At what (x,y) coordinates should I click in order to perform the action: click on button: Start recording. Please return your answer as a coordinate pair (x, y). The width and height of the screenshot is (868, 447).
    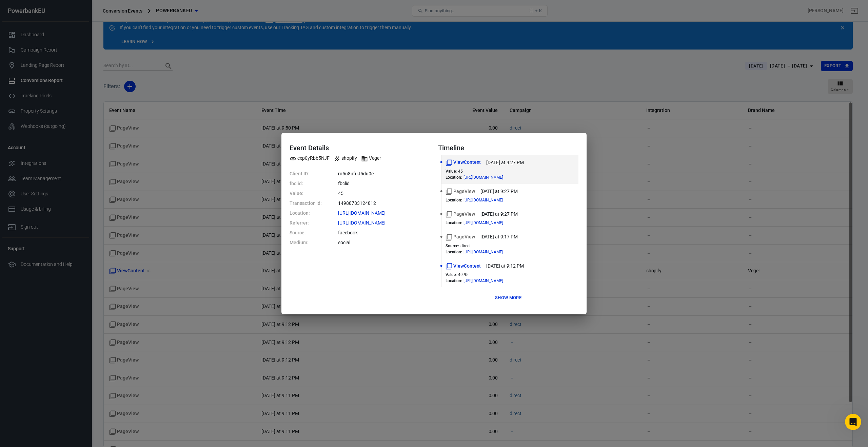
    Looking at the image, I should click on (46, 225).